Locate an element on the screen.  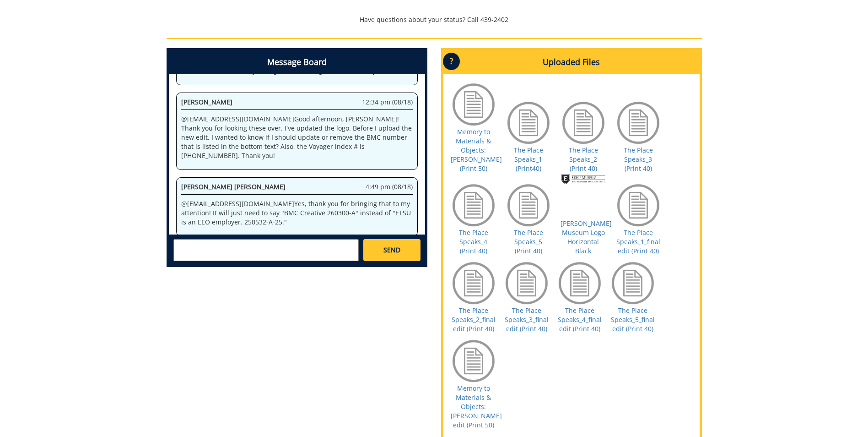
a: The Place Speaks_3_final edit (Print 40) is located at coordinates (527, 319).